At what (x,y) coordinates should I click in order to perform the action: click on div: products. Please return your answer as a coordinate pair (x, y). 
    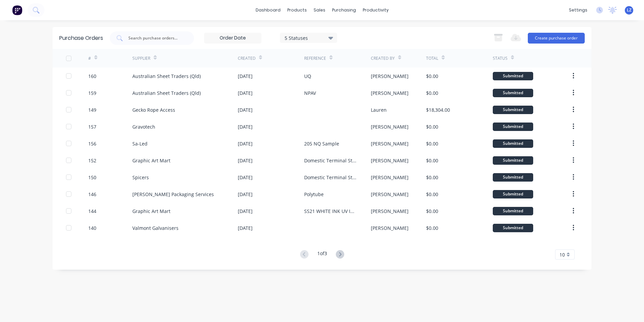
    Looking at the image, I should click on (297, 10).